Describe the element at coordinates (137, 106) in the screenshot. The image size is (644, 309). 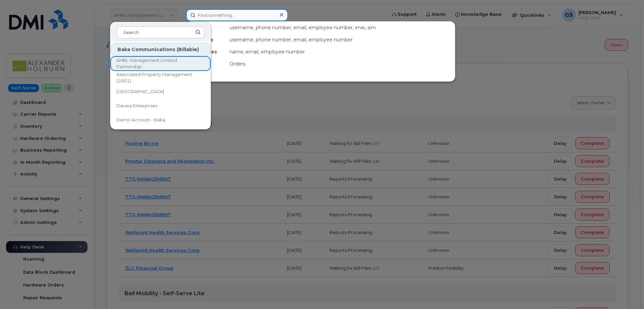
I see `span: Davara Enterprises` at that location.